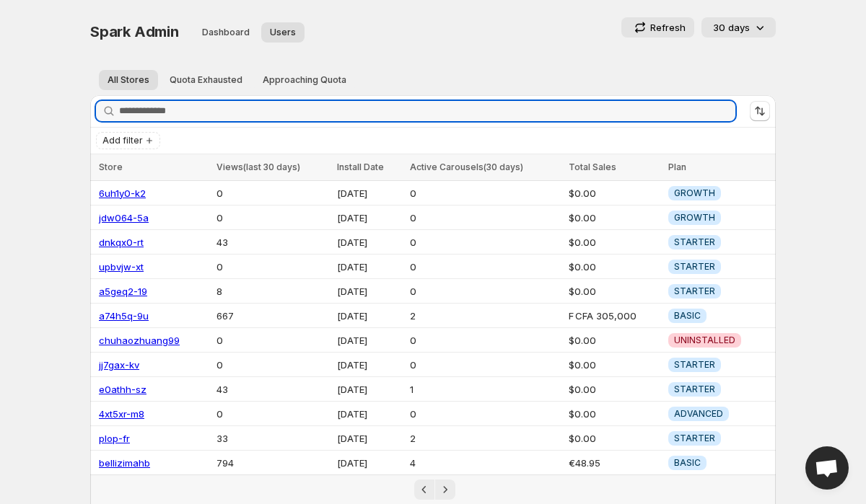 This screenshot has height=504, width=866. I want to click on span: All Stores, so click(128, 80).